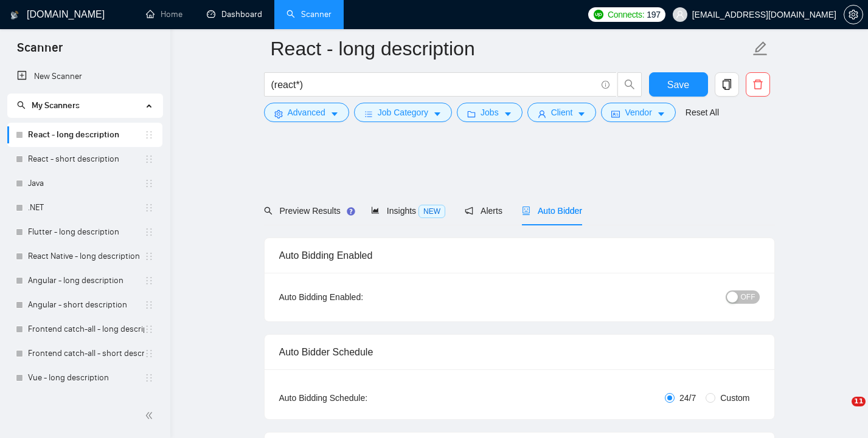 This screenshot has height=438, width=868. I want to click on span: Save, so click(678, 84).